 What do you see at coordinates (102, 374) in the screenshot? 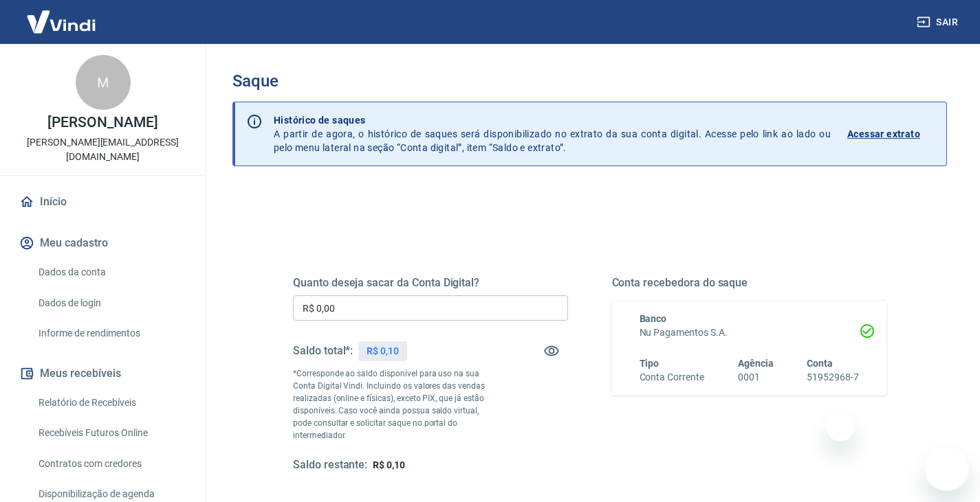
I see `button: Meus recebíveis` at bounding box center [102, 374].